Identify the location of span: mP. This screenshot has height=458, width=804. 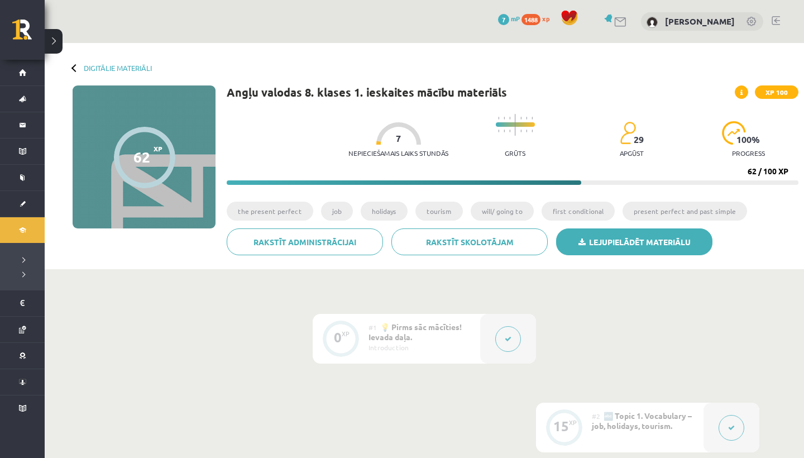
(515, 18).